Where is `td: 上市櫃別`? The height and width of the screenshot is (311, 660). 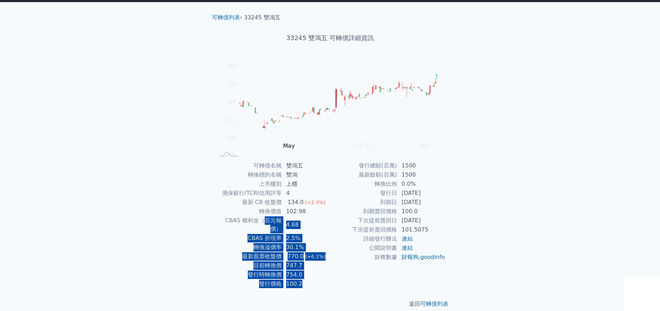
td: 上市櫃別 is located at coordinates (248, 184).